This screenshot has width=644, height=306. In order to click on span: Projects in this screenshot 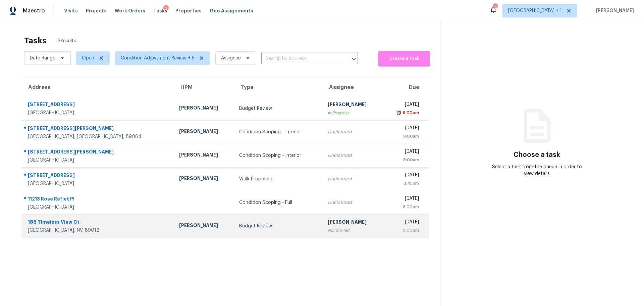, I will do `click(96, 11)`.